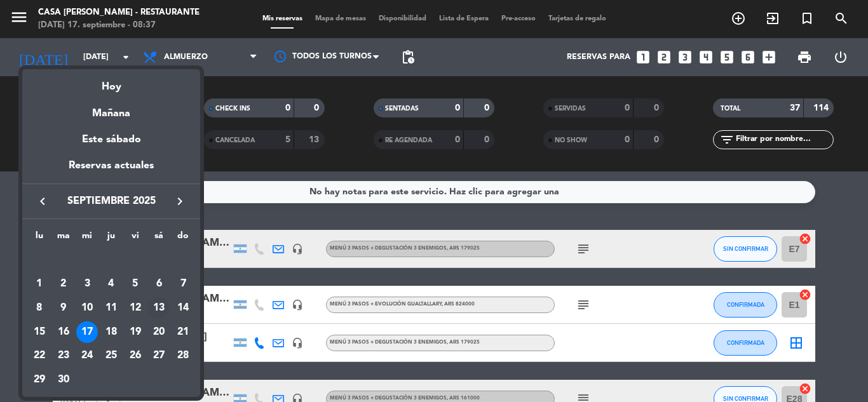  I want to click on div: Mañana, so click(111, 109).